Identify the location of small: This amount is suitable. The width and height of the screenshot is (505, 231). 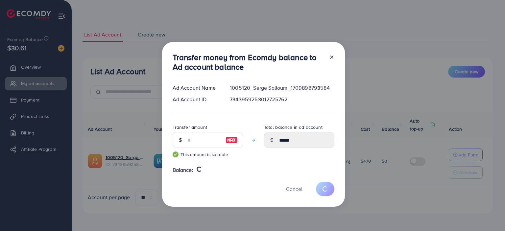
(208, 154).